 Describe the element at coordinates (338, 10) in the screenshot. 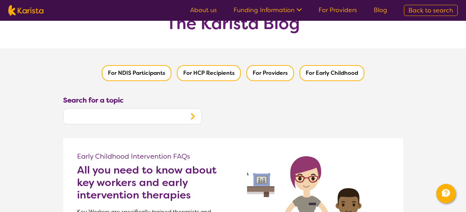

I see `a: For Providers` at that location.